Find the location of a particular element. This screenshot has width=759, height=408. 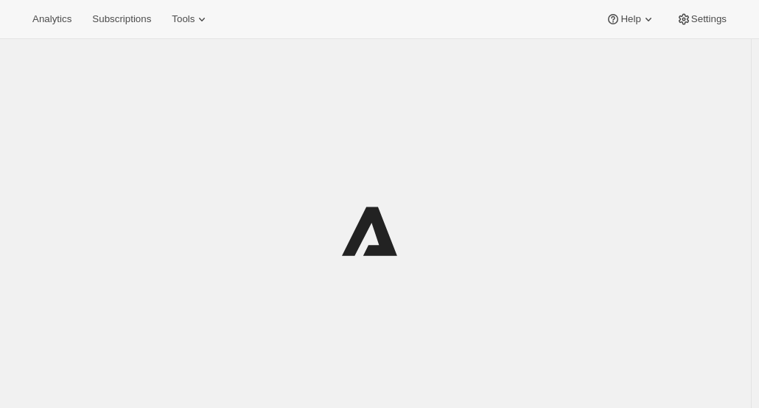

button: Help is located at coordinates (630, 19).